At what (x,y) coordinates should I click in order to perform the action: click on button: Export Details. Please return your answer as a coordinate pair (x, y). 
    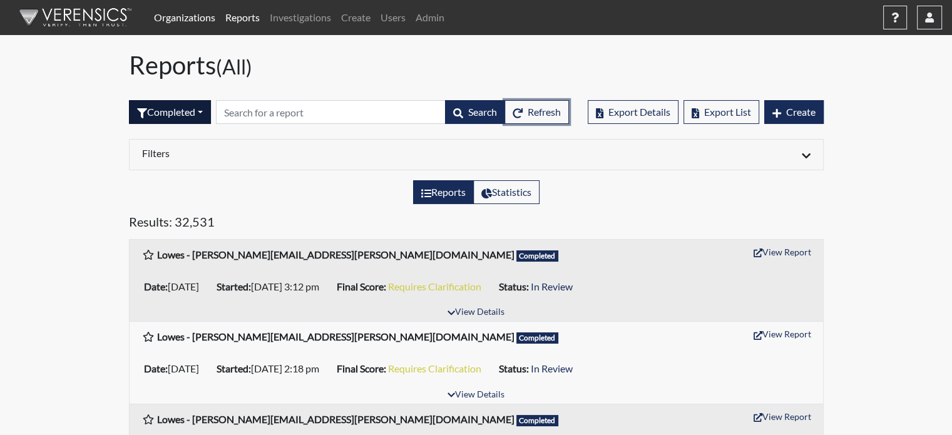
    Looking at the image, I should click on (633, 112).